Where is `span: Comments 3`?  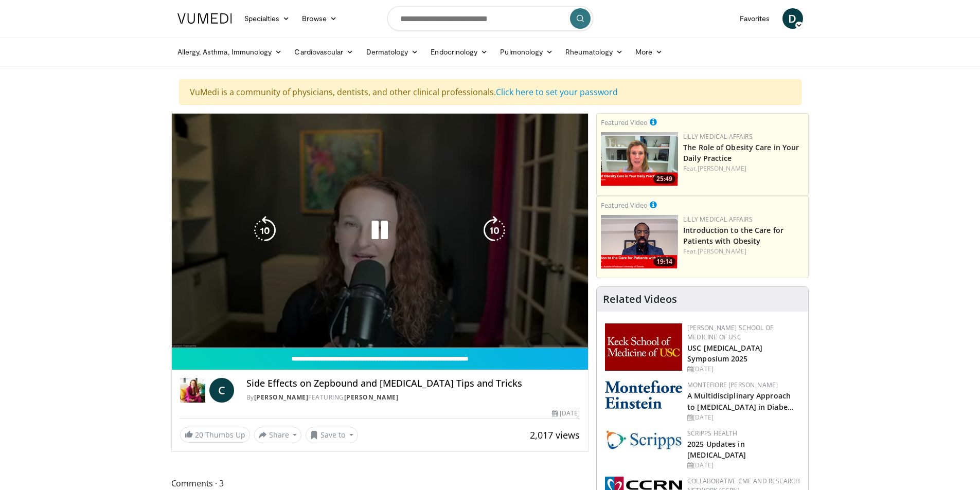 span: Comments 3 is located at coordinates (380, 483).